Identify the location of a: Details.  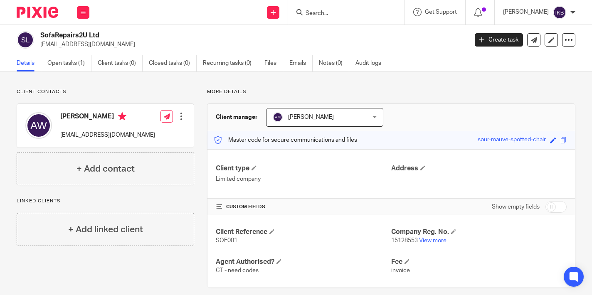
(29, 63).